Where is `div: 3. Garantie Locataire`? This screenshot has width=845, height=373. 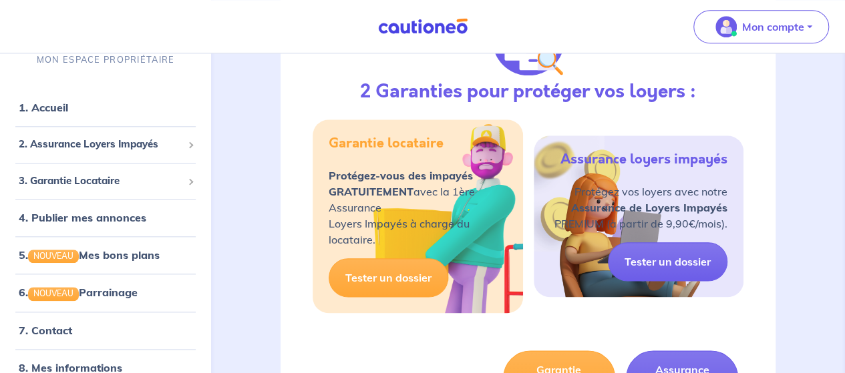 div: 3. Garantie Locataire is located at coordinates (106, 181).